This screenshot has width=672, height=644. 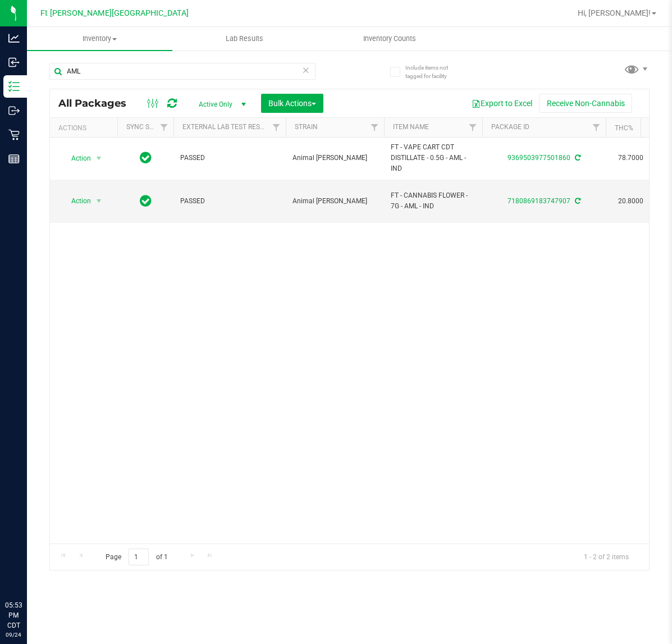 What do you see at coordinates (606, 556) in the screenshot?
I see `span: 1 - 2 of 2 items` at bounding box center [606, 556].